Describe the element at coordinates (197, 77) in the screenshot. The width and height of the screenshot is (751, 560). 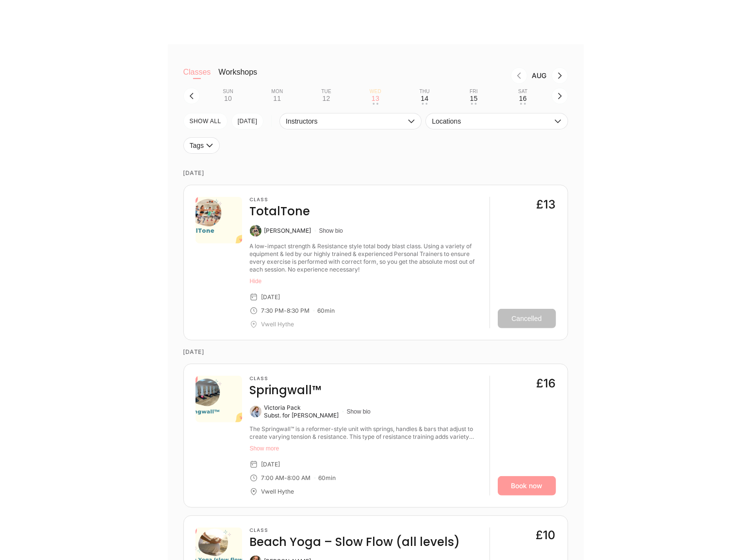
I see `button: Classes` at that location.